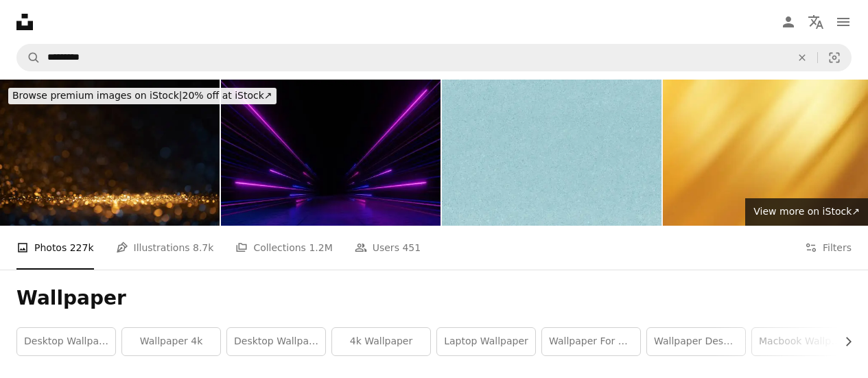 The width and height of the screenshot is (868, 378). What do you see at coordinates (142, 96) in the screenshot?
I see `div: 20% off at iStock ↗` at bounding box center [142, 96].